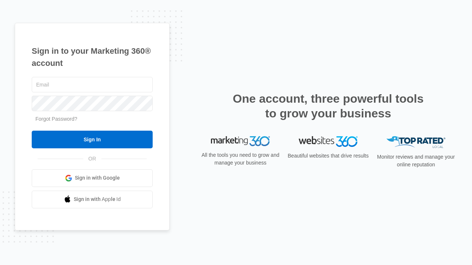 The height and width of the screenshot is (265, 472). Describe the element at coordinates (97, 199) in the screenshot. I see `span: Sign in with Apple Id` at that location.